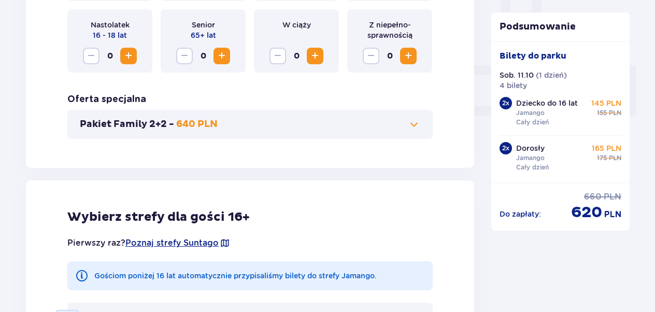 The image size is (655, 312). Describe the element at coordinates (390, 30) in the screenshot. I see `p: Z niepełno­sprawnością` at that location.